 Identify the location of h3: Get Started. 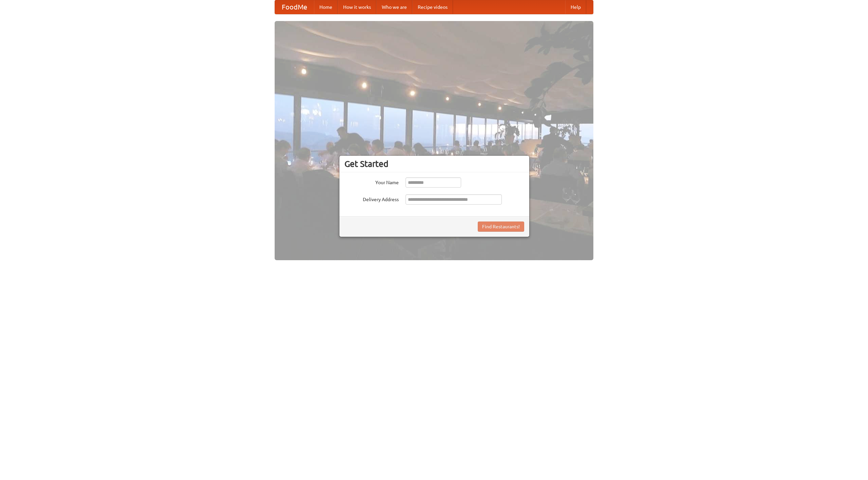
(434, 164).